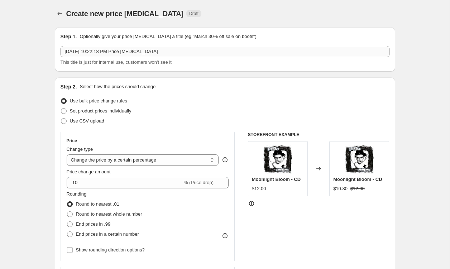  Describe the element at coordinates (109, 214) in the screenshot. I see `span: Round to nearest whole number` at that location.